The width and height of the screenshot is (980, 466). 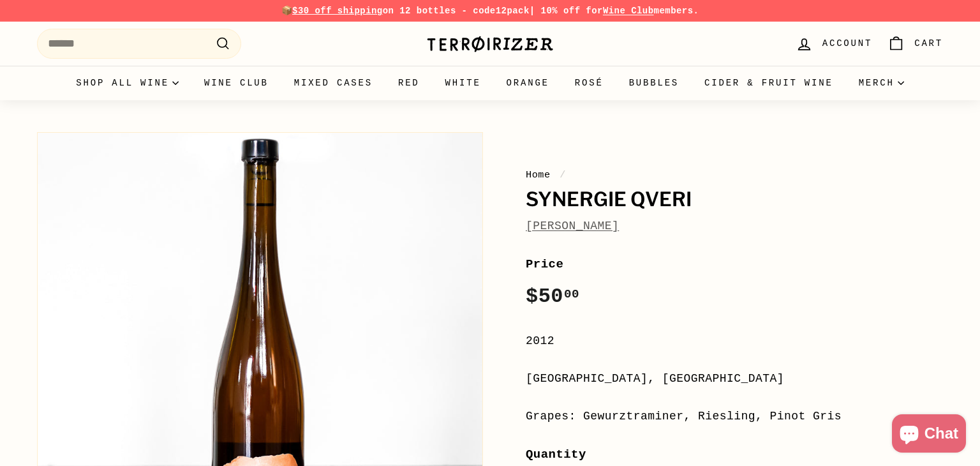 I want to click on strong: 12pack, so click(x=512, y=11).